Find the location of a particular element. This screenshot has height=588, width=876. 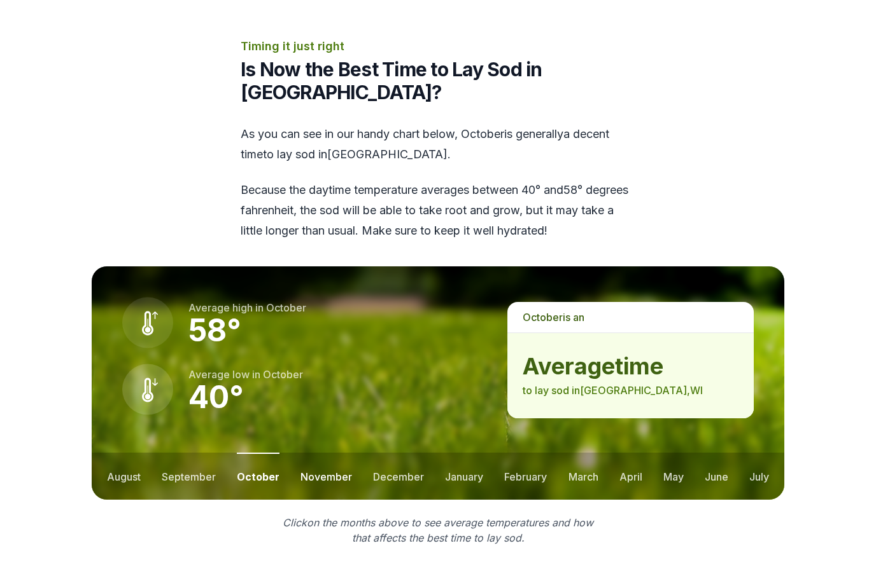

strong: 40 ° is located at coordinates (215, 397).